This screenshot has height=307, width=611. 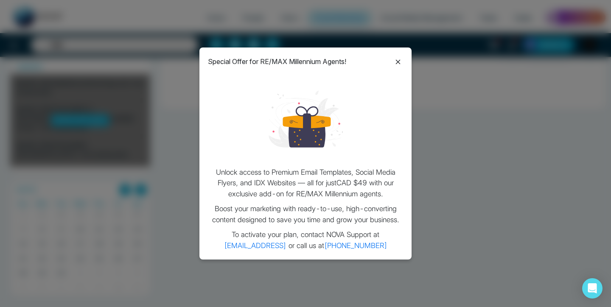 I want to click on p: Special Offer for RE/MAX Millennium Agents!, so click(x=277, y=62).